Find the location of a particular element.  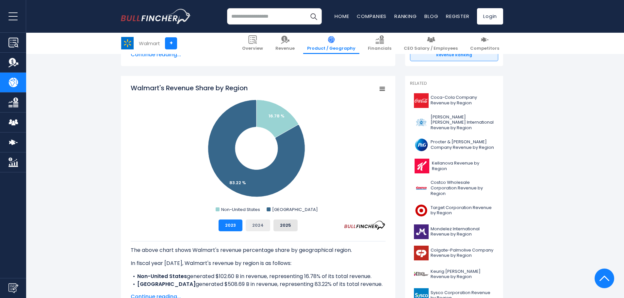

button: Search is located at coordinates (314, 16).